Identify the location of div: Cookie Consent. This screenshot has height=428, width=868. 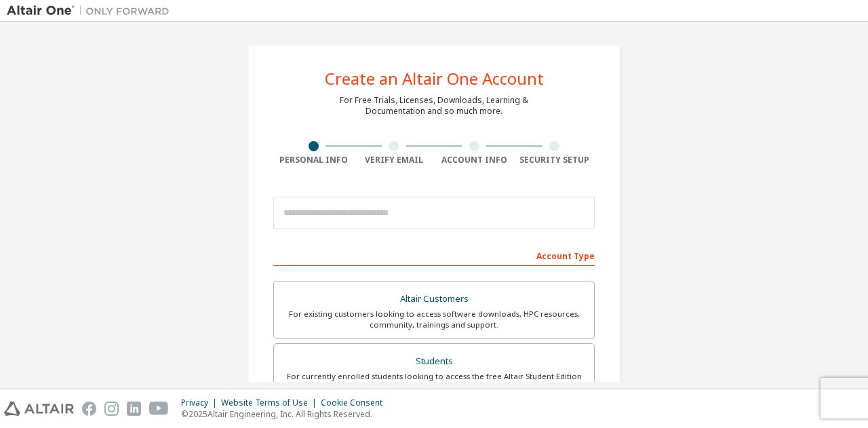
(355, 403).